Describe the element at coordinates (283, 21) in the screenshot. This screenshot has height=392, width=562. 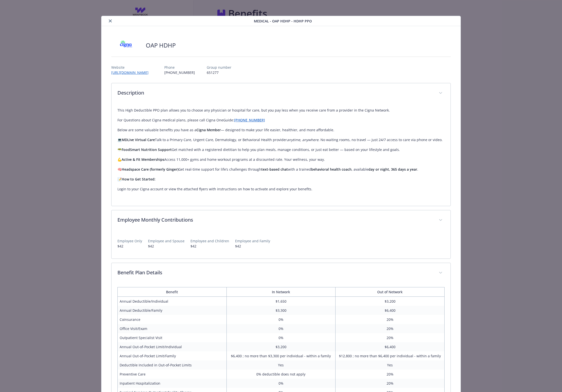
I see `span: Medical - OAP HDHP - HDHP PPO` at that location.